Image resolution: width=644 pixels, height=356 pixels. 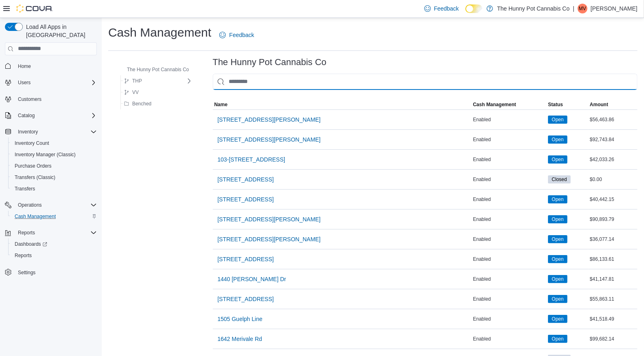 I want to click on div: $40,442.15, so click(x=612, y=200).